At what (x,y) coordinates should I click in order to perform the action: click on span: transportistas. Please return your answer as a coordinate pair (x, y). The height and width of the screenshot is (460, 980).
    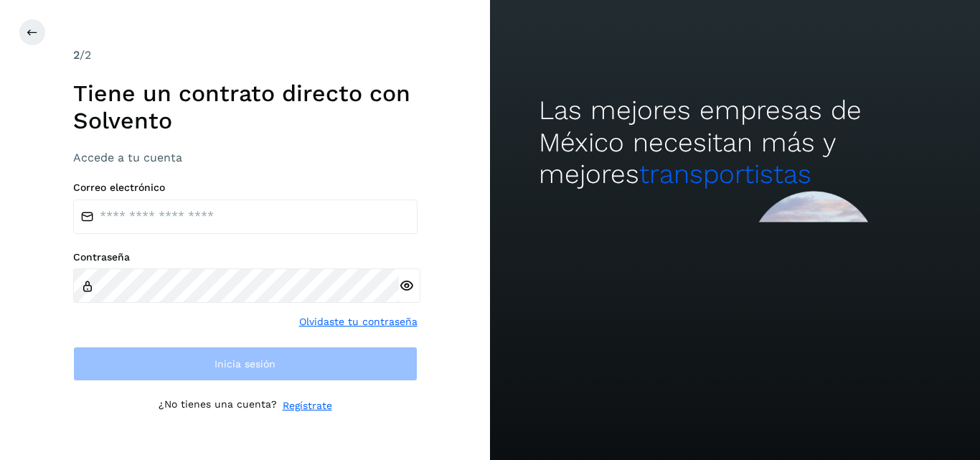
    Looking at the image, I should click on (725, 174).